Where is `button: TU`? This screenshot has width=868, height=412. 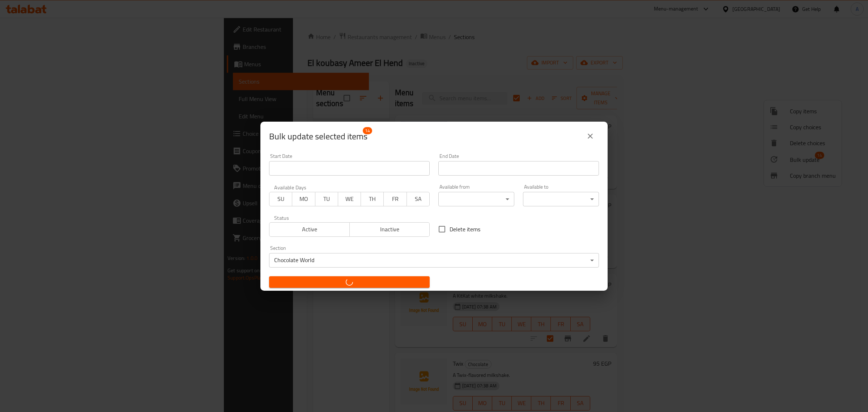
button: TU is located at coordinates (326, 199).